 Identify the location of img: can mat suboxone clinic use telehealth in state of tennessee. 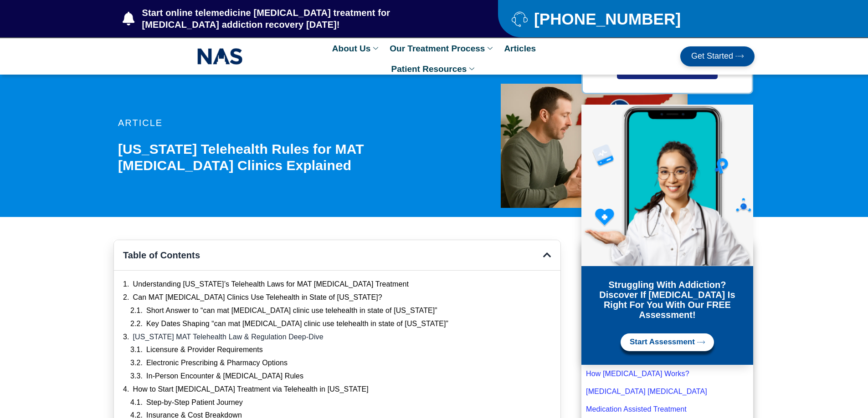
(594, 146).